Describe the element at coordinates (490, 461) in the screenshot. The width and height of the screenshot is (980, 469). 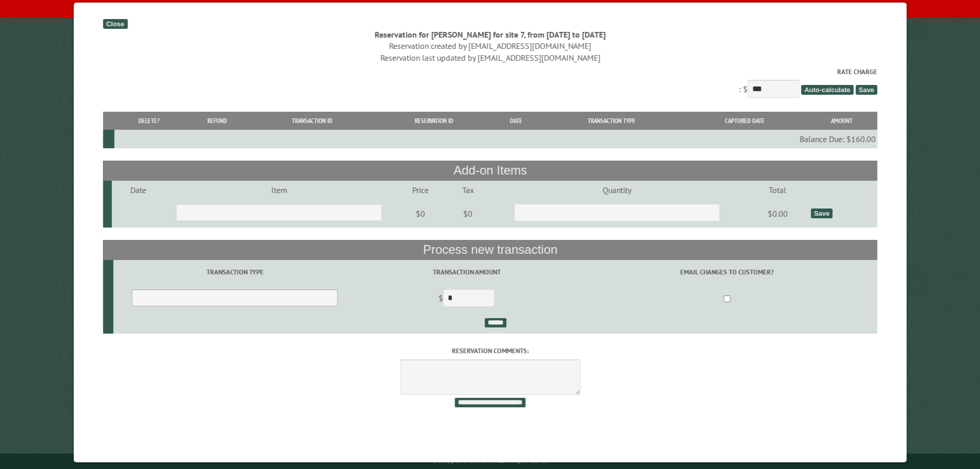
I see `small: © Campground Commander LLC. All rights reserved.` at that location.